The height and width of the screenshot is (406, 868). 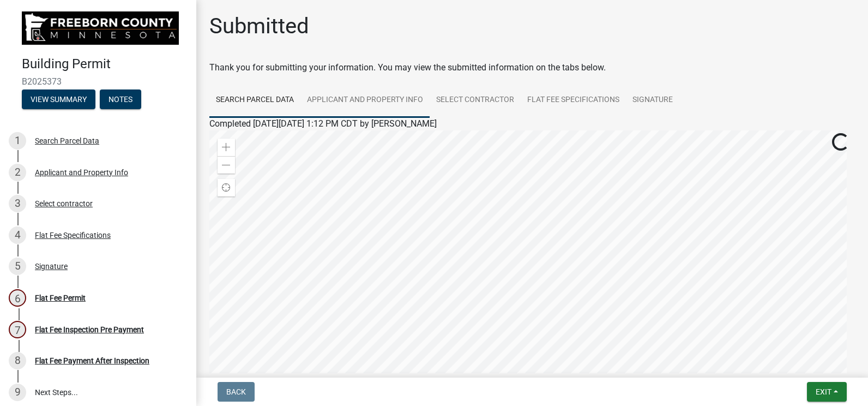 What do you see at coordinates (72, 235) in the screenshot?
I see `div: Flat Fee Specifications` at bounding box center [72, 235].